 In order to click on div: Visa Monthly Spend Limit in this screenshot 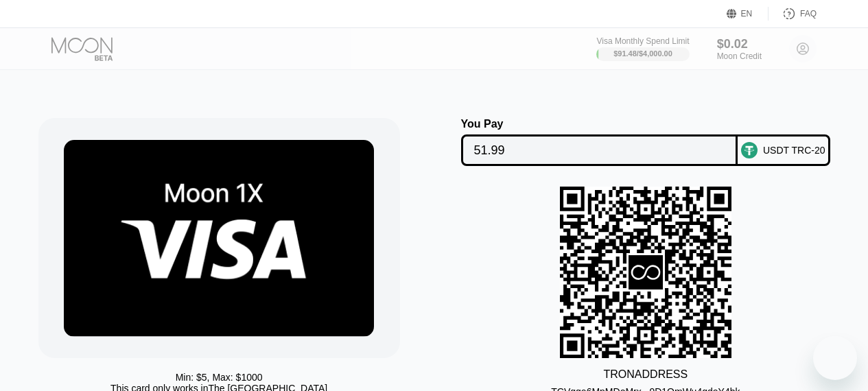, I will do `click(642, 41)`.